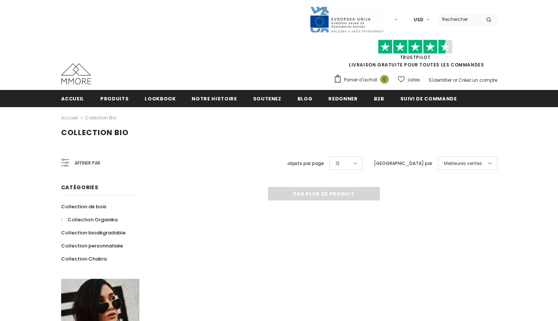  What do you see at coordinates (305, 98) in the screenshot?
I see `span: Blog` at bounding box center [305, 98].